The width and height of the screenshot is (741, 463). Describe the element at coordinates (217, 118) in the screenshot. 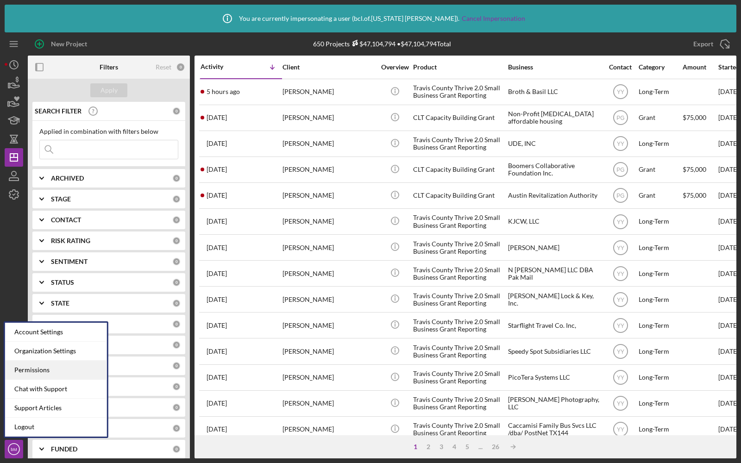

I see `time: 2025-09-23 17:12` at that location.